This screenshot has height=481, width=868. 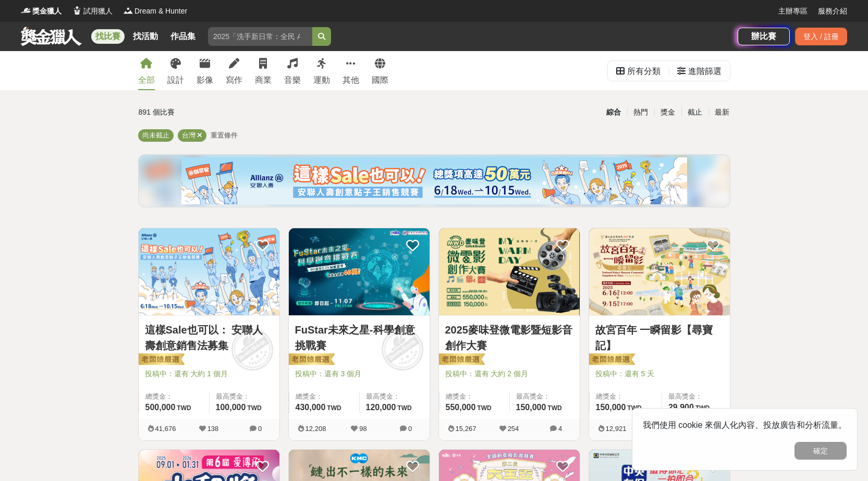 What do you see at coordinates (641, 112) in the screenshot?
I see `div: 熱門` at bounding box center [641, 112].